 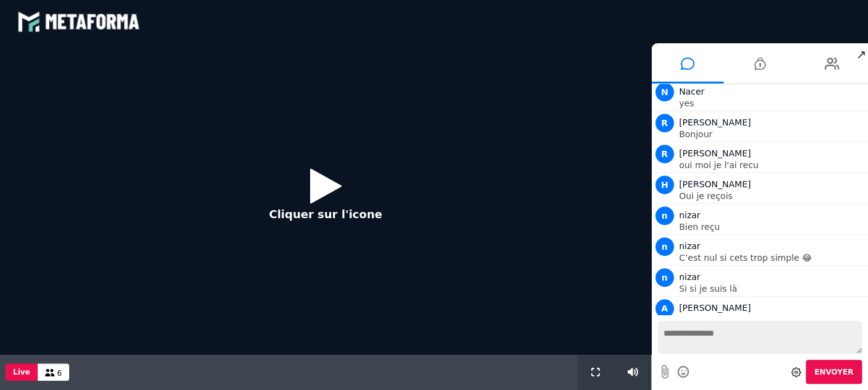 What do you see at coordinates (664, 308) in the screenshot?
I see `span: A` at bounding box center [664, 308].